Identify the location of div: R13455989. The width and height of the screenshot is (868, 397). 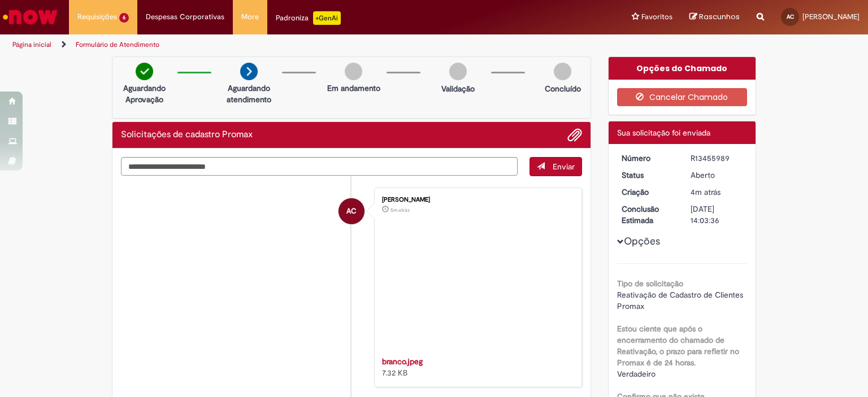
(717, 158).